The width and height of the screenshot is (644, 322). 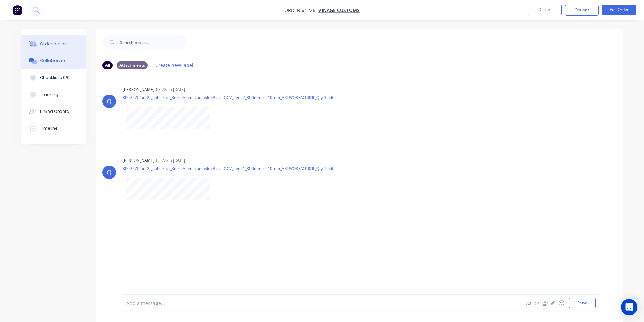 What do you see at coordinates (582, 10) in the screenshot?
I see `button: Options` at bounding box center [582, 10].